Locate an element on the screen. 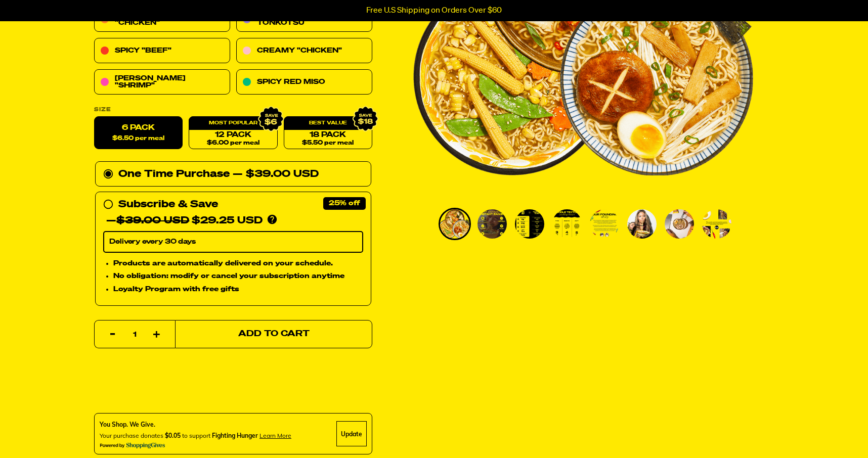  li: No obligation: modify or cancel your subscription anytime is located at coordinates (238, 277).